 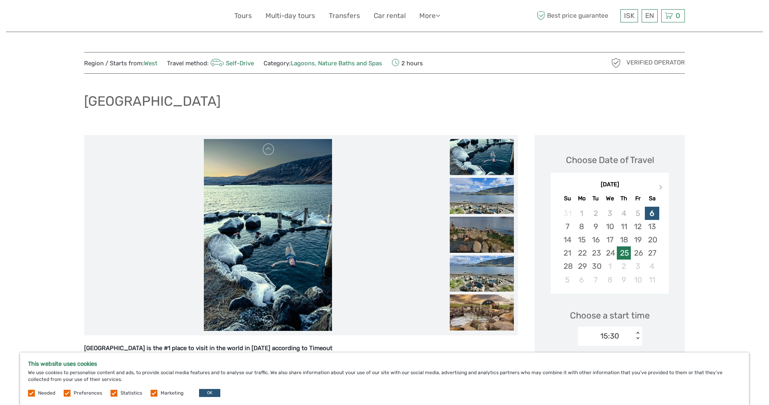 I want to click on img: 6eb0d329bf3a44b18dfac6a3346179fd_main_slider.jpeg, so click(x=268, y=235).